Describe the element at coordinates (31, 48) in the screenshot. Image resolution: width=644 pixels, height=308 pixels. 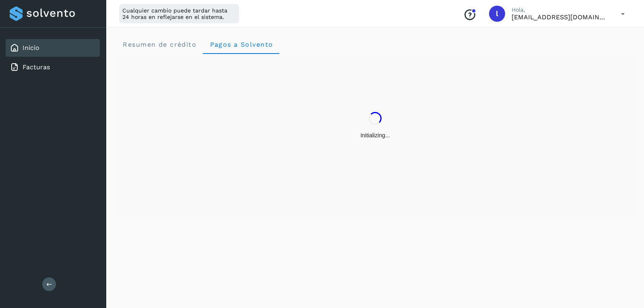
I see `a: Inicio` at that location.